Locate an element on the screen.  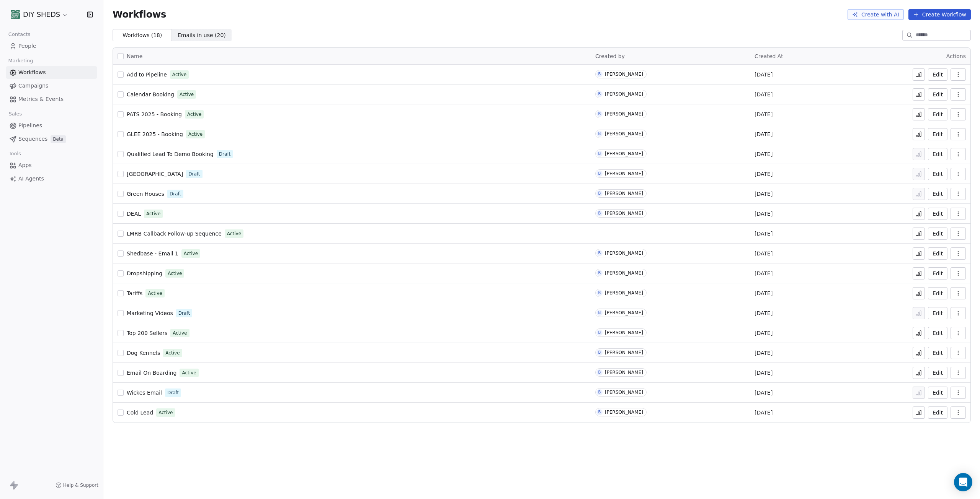
a: Pipelines is located at coordinates (52, 126).